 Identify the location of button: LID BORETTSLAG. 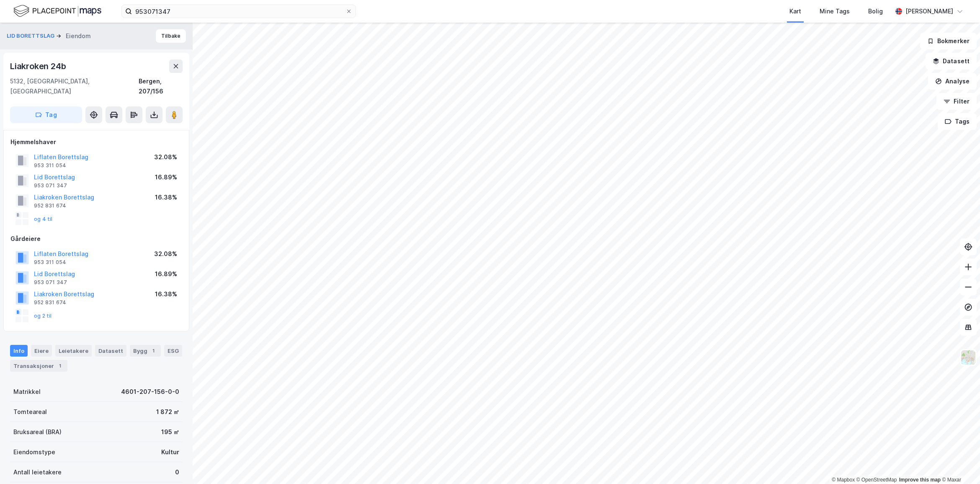
(31, 36).